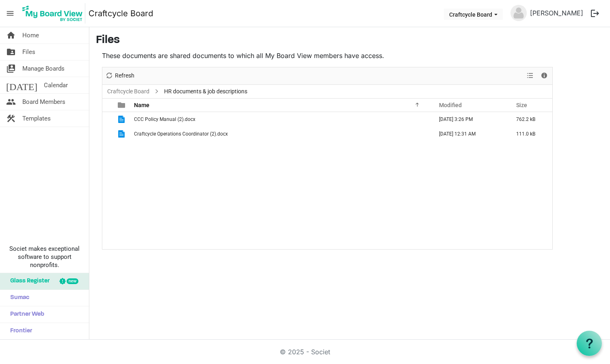 The height and width of the screenshot is (364, 610). Describe the element at coordinates (11, 118) in the screenshot. I see `span: construction` at that location.